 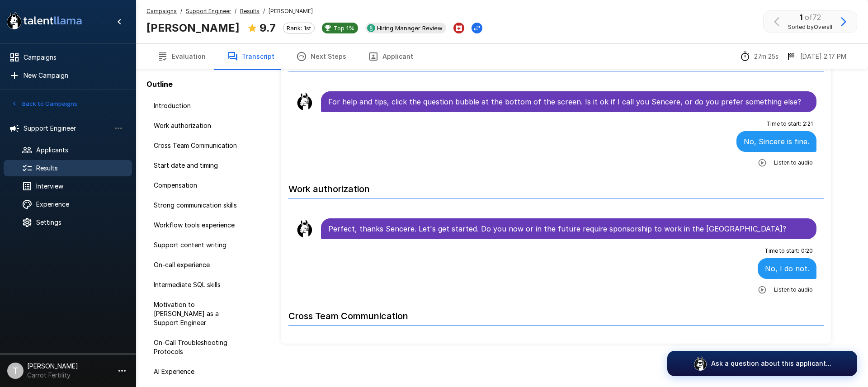 What do you see at coordinates (199, 166) in the screenshot?
I see `div: Start date and timing` at bounding box center [199, 166].